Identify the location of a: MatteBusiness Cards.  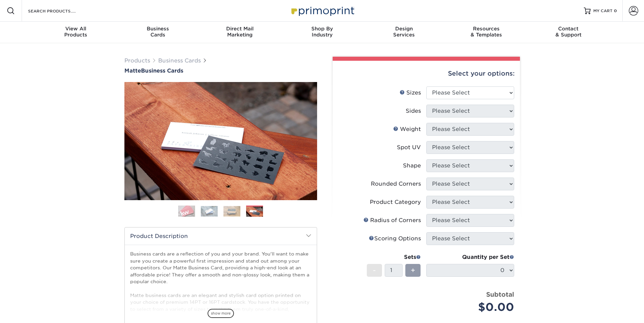
(221, 71).